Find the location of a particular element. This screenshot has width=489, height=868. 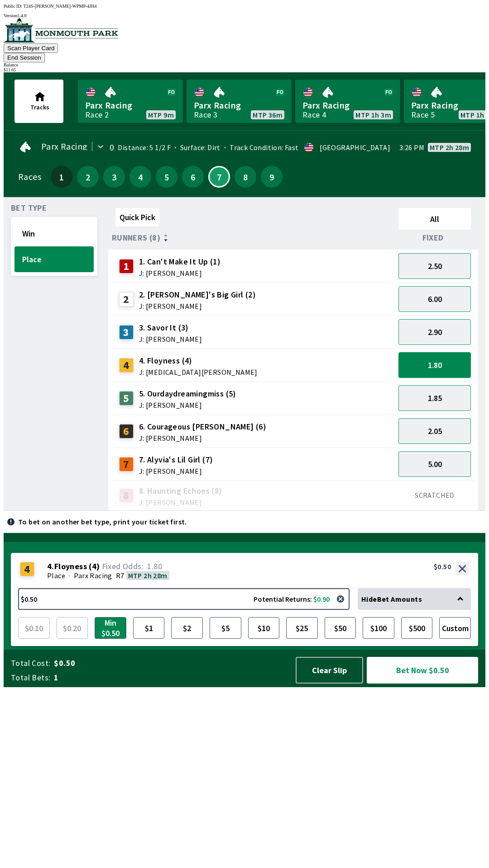

span: $25 is located at coordinates (302, 628).